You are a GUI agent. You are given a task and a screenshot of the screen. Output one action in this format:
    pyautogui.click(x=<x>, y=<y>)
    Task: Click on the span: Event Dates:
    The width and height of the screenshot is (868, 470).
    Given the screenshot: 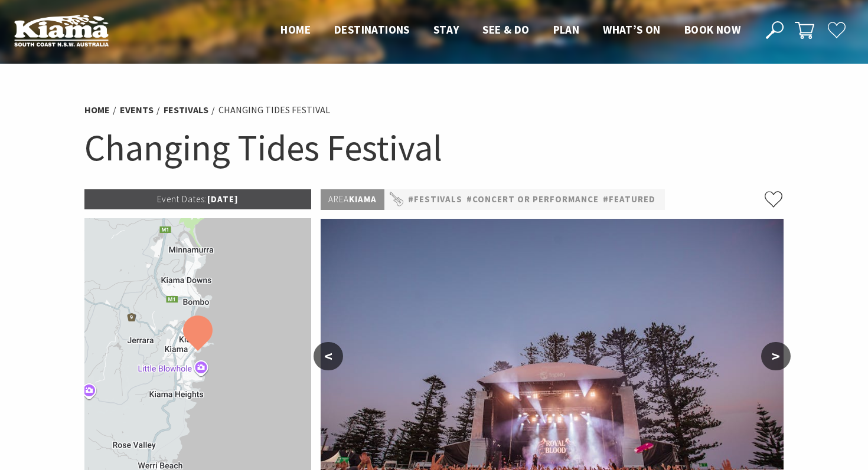 What is the action you would take?
    pyautogui.click(x=182, y=199)
    